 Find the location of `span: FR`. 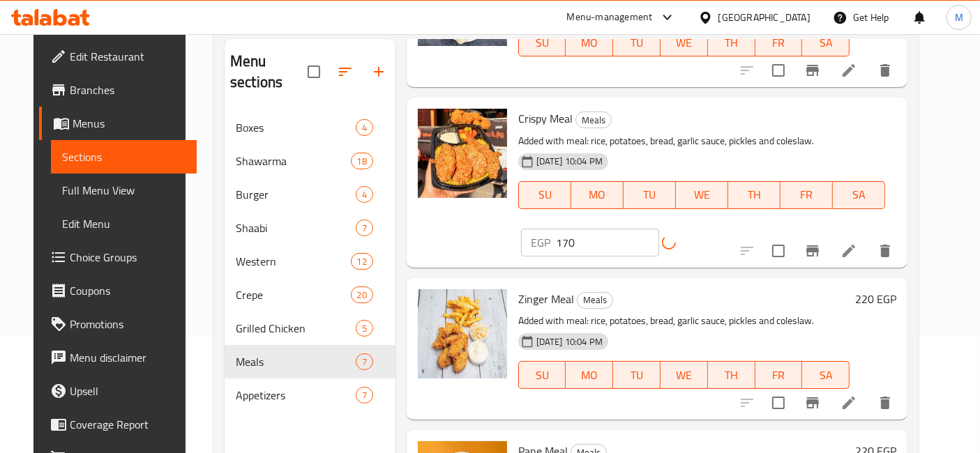

span: FR is located at coordinates (779, 42).